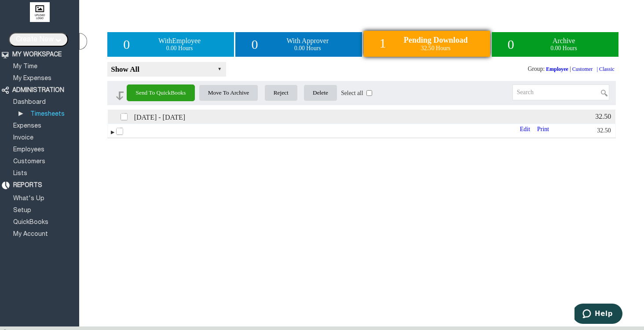 Image resolution: width=644 pixels, height=330 pixels. What do you see at coordinates (308, 41) in the screenshot?
I see `span: With Approver` at bounding box center [308, 41].